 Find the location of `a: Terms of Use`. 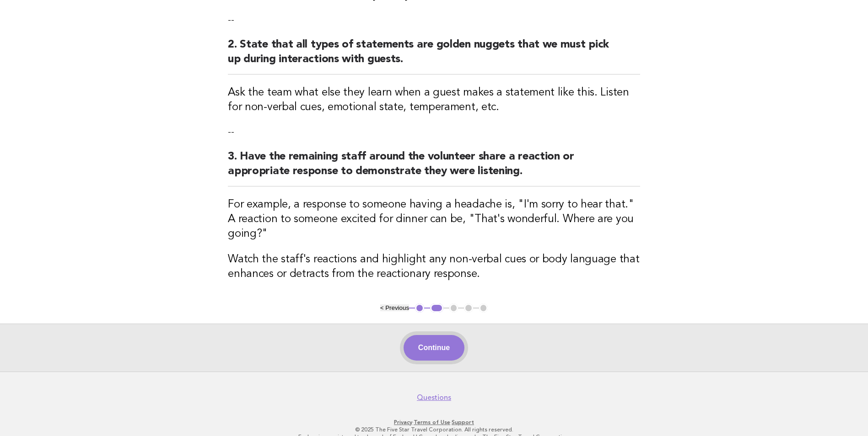

a: Terms of Use is located at coordinates (432, 423).